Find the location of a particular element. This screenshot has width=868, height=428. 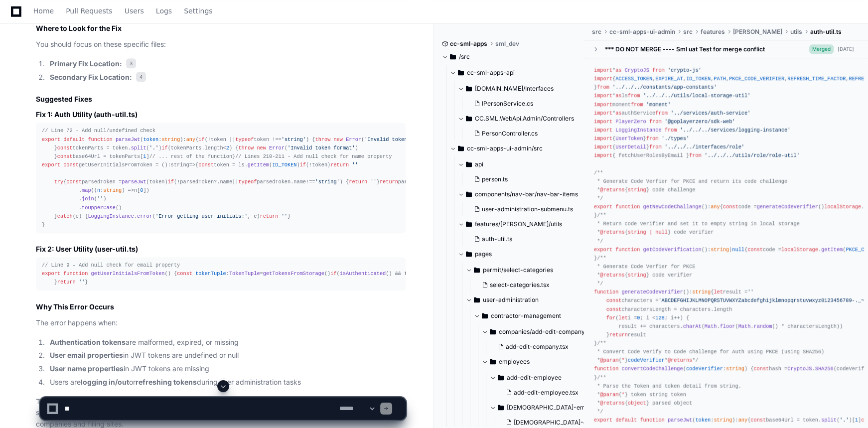

span: 4 is located at coordinates (141, 77).